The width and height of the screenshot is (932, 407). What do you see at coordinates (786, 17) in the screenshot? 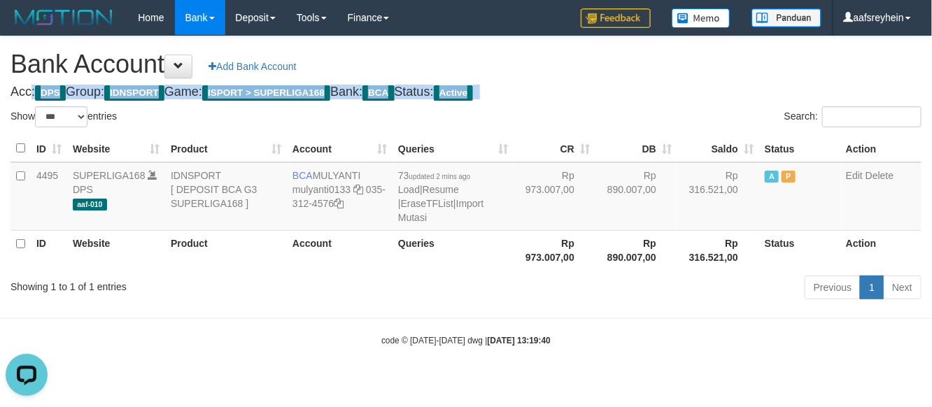
I see `img: panduan.png` at bounding box center [786, 17].